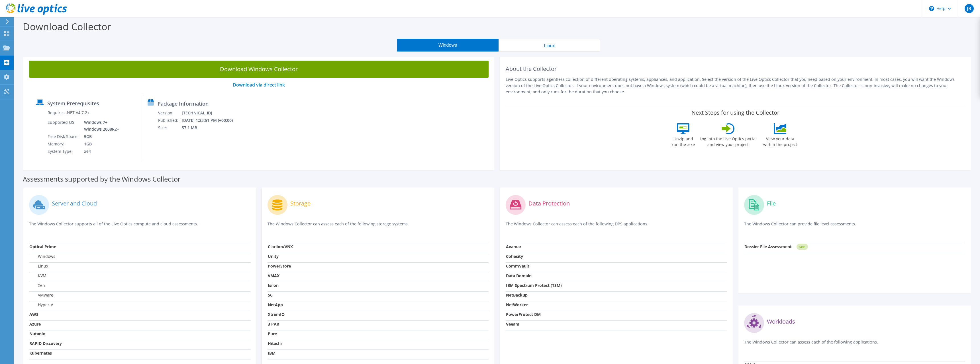 Image resolution: width=980 pixels, height=364 pixels. Describe the element at coordinates (969, 8) in the screenshot. I see `span: JR` at that location.